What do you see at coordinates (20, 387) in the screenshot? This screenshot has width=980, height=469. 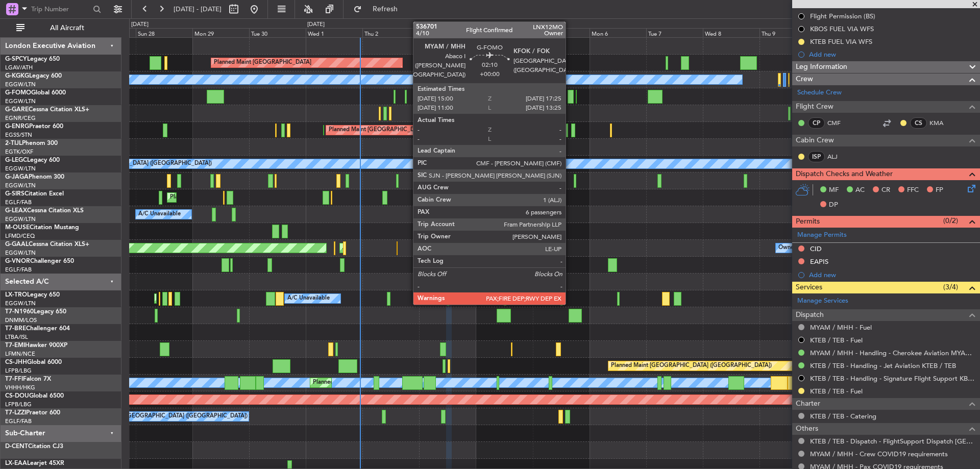 I see `a: VHHH/HKG` at bounding box center [20, 387].